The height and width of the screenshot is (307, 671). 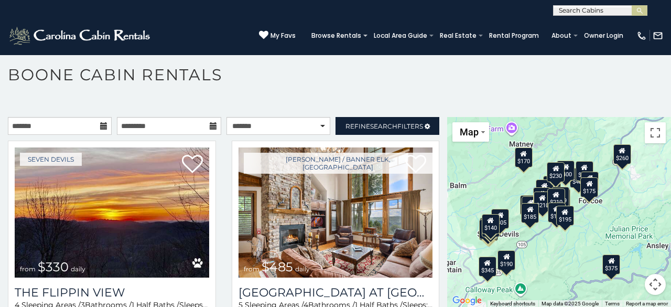 I want to click on a: RefineSearchFilters, so click(x=387, y=126).